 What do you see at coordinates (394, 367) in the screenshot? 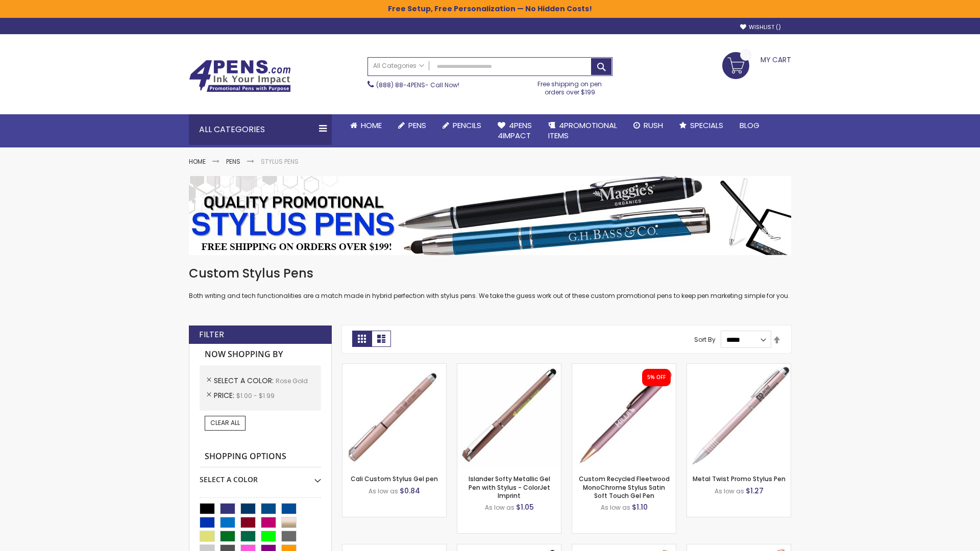
I see `a: Cali Custom Stylus Gel pen-Rose Gold` at bounding box center [394, 367].